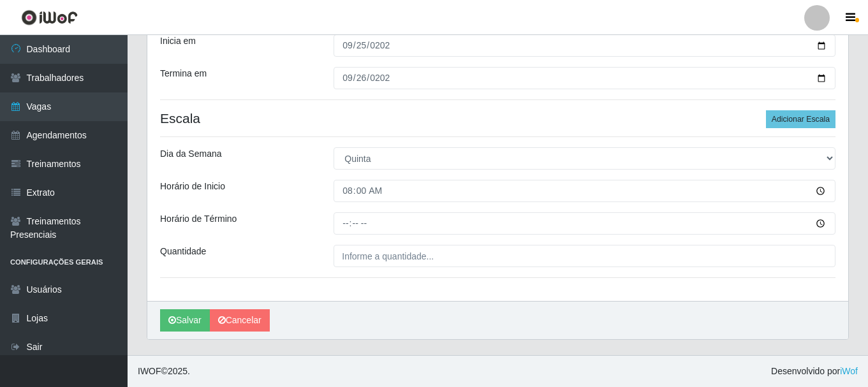 The image size is (868, 387). Describe the element at coordinates (183, 74) in the screenshot. I see `label: Termina em` at that location.